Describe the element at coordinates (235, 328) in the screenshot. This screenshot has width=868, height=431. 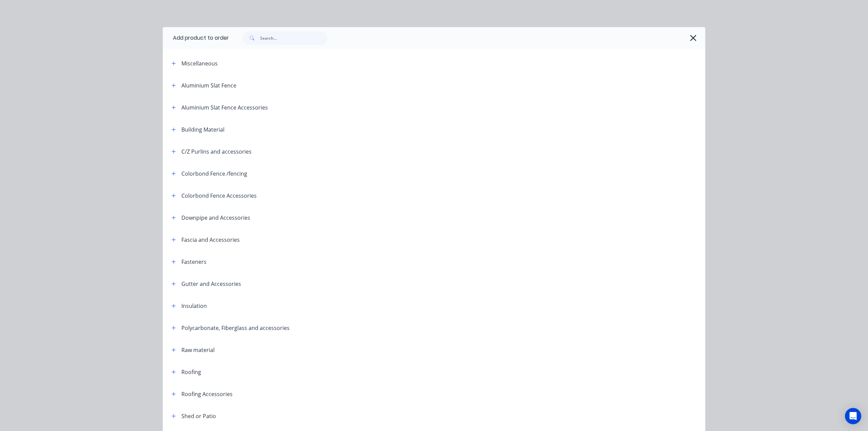
I see `div: Polycarbonate, Fiberglass and accessories` at that location.